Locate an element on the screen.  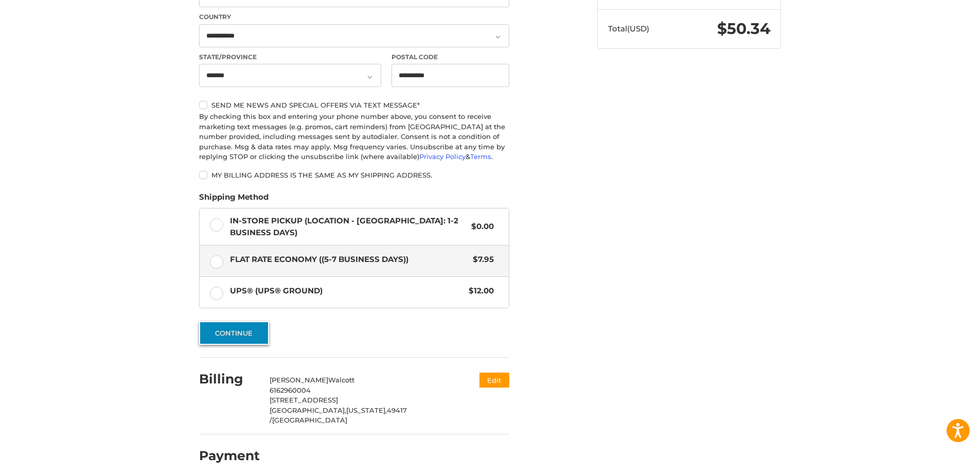
button: Continue is located at coordinates (234, 333).